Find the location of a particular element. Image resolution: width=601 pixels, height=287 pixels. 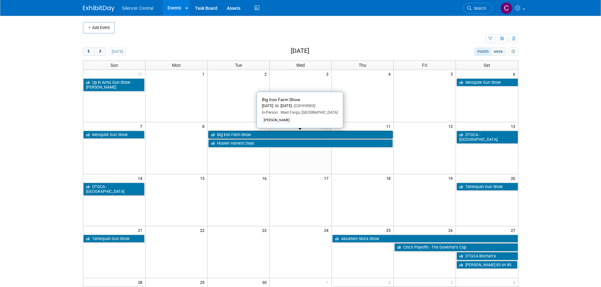

a: Aksarben Stock Show is located at coordinates (425, 239).